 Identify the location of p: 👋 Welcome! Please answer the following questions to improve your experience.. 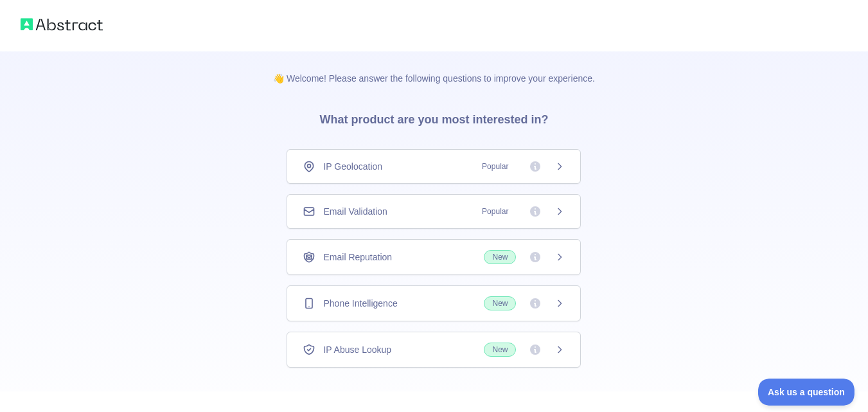
(434, 68).